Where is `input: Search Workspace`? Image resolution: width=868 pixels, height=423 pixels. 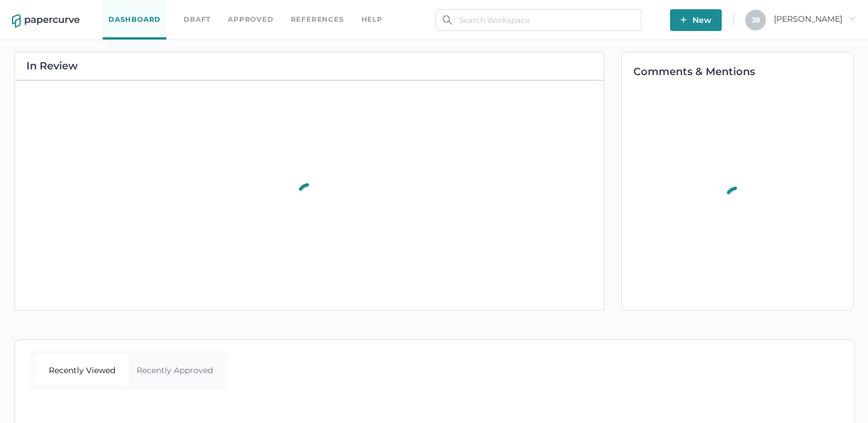 input: Search Workspace is located at coordinates (538, 20).